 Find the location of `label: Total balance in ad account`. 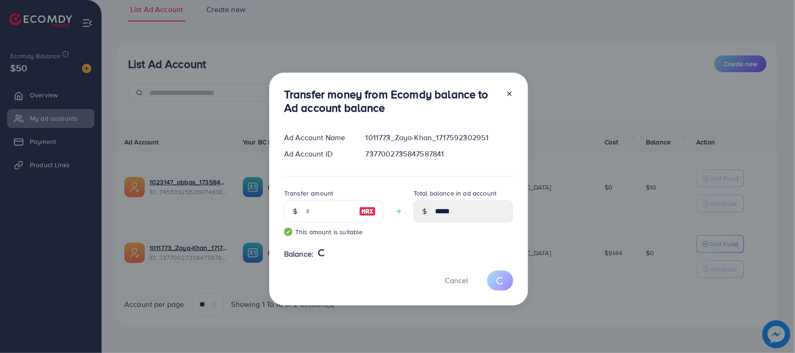

label: Total balance in ad account is located at coordinates (455, 193).